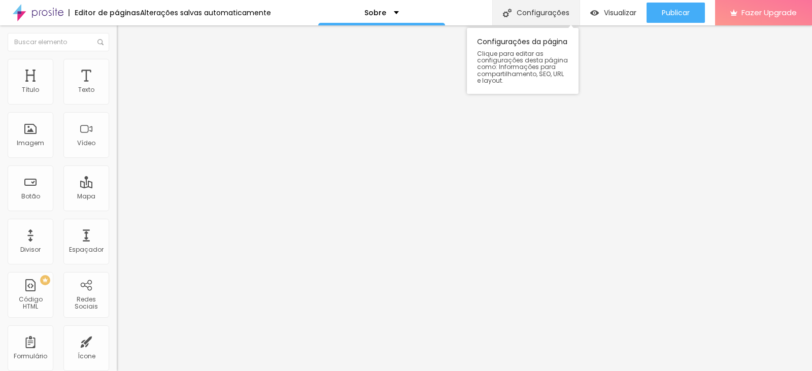  What do you see at coordinates (58, 42) in the screenshot?
I see `input: Buscar elemento` at bounding box center [58, 42].